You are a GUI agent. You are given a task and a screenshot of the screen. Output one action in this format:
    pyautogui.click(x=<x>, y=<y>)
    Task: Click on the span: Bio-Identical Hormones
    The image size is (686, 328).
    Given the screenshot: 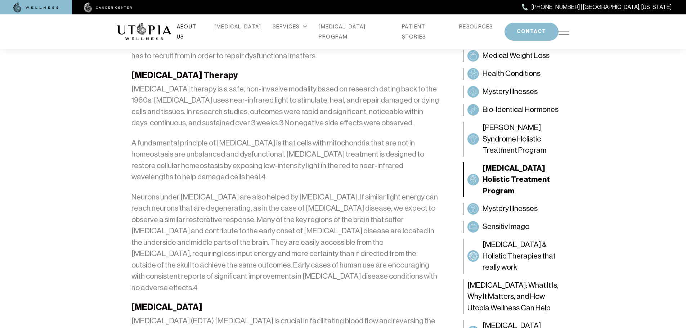 What is the action you would take?
    pyautogui.click(x=520, y=110)
    